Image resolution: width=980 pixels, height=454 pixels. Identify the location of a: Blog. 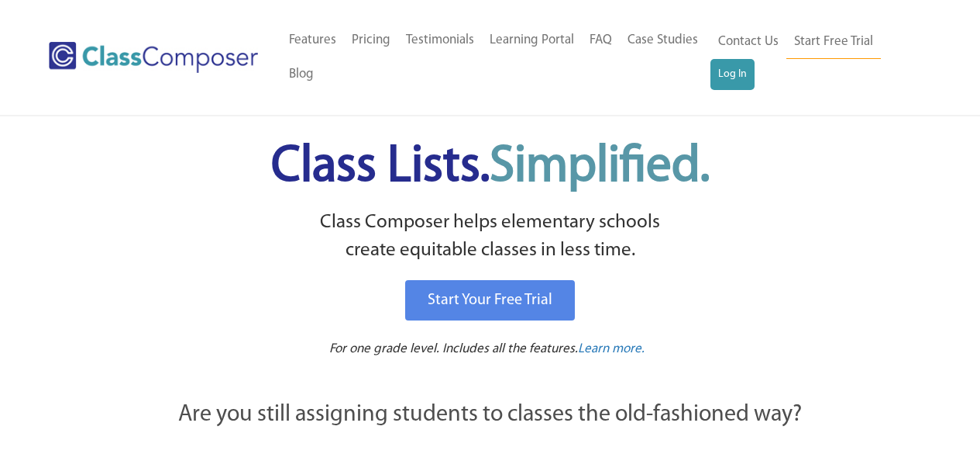
(301, 75).